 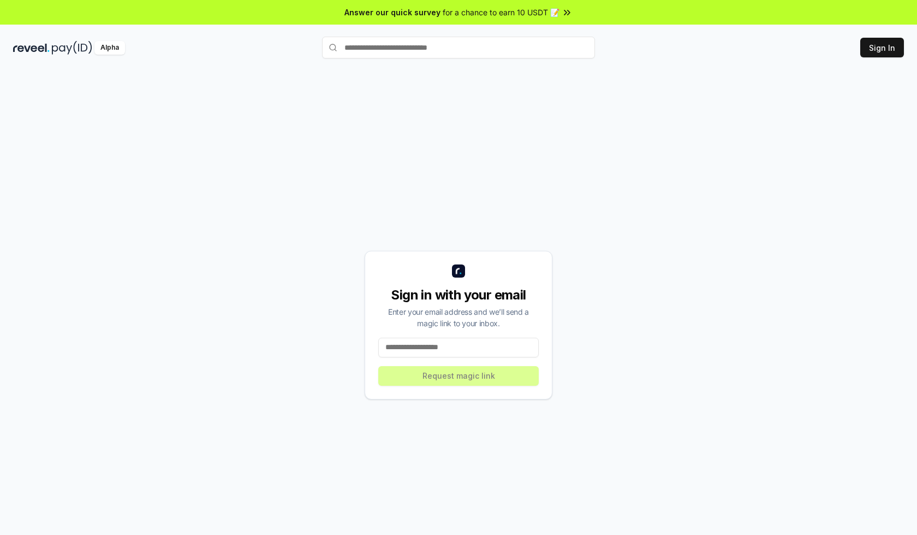 I want to click on span: for a chance to earn 10 USDT 📝, so click(x=501, y=12).